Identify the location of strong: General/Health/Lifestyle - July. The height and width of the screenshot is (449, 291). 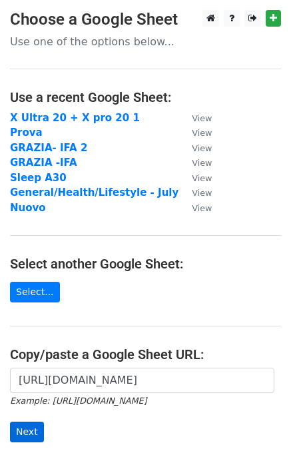
(94, 193).